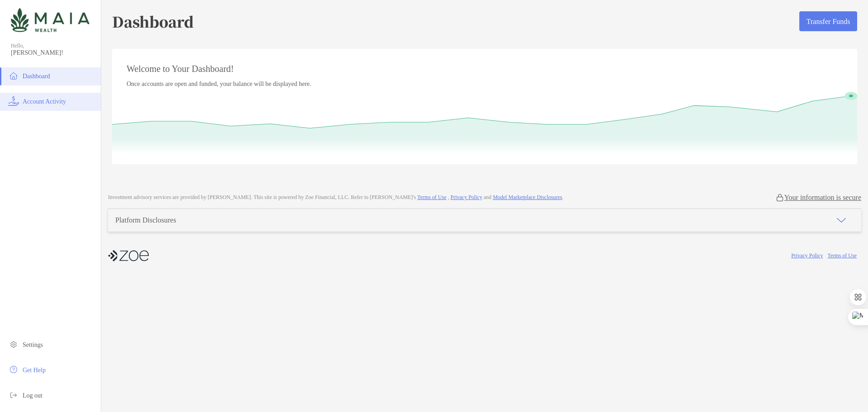  I want to click on img: icon arrow, so click(841, 221).